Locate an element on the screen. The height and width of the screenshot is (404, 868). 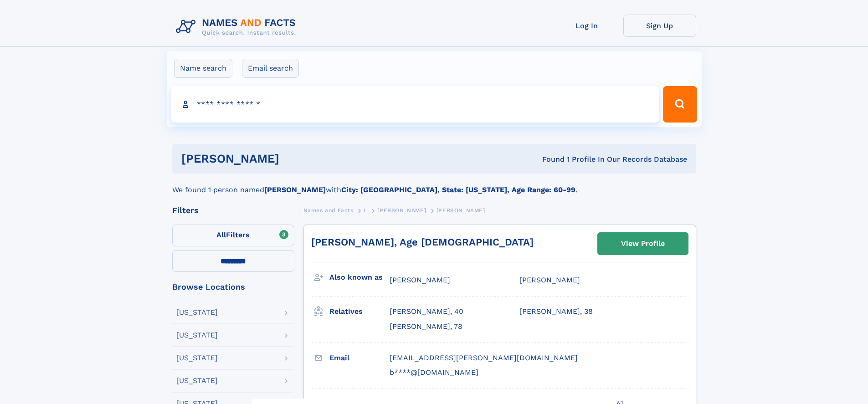
img: Logo Names and Facts is located at coordinates (238, 27).